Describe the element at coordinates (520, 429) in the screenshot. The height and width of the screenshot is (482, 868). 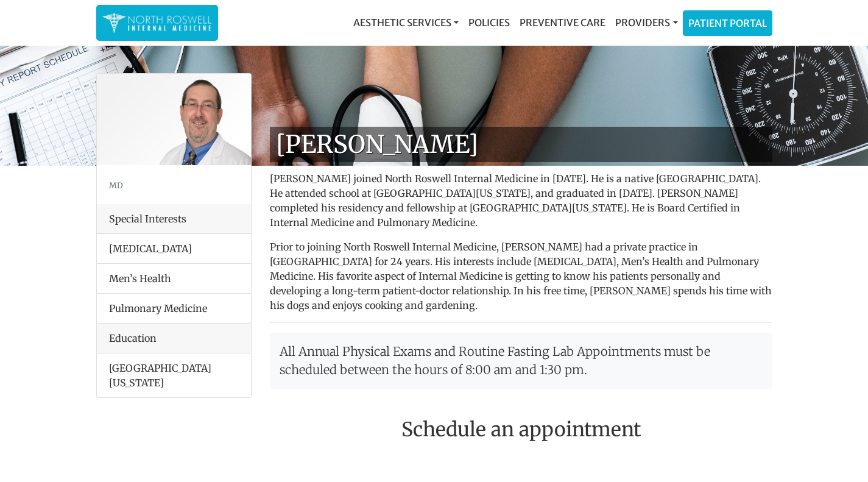
I see `h2: Schedule an appointment` at that location.